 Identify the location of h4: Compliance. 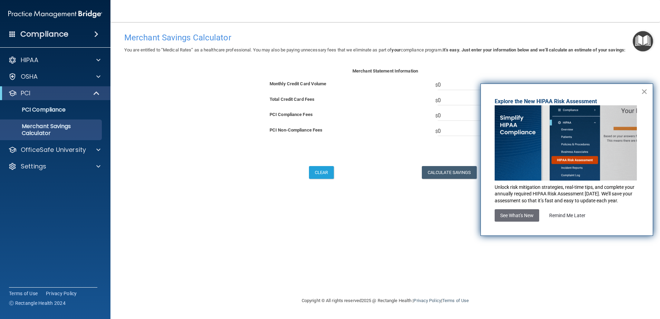
(44, 34).